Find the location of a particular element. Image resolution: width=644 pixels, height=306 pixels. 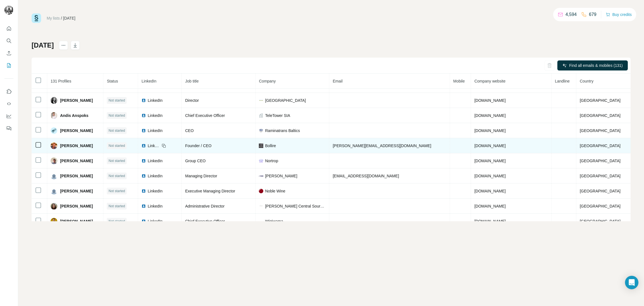

span: Group CEO is located at coordinates (195, 161).